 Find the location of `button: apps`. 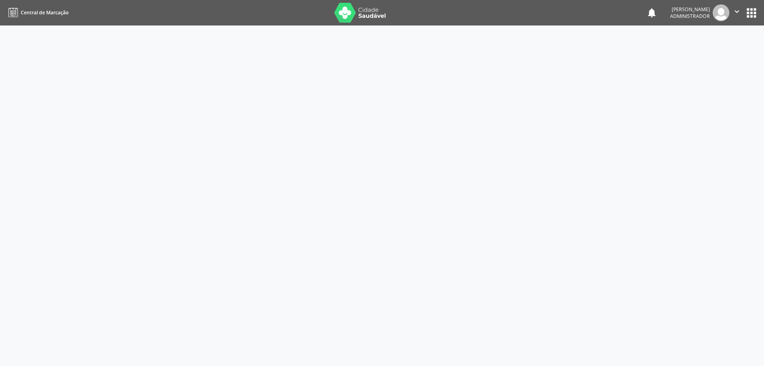

button: apps is located at coordinates (751, 13).